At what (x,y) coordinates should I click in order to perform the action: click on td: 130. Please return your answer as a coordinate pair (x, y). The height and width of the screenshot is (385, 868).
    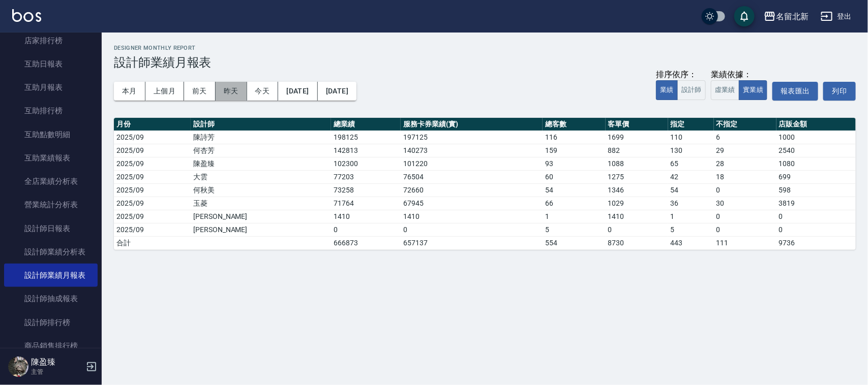
    Looking at the image, I should click on (691, 150).